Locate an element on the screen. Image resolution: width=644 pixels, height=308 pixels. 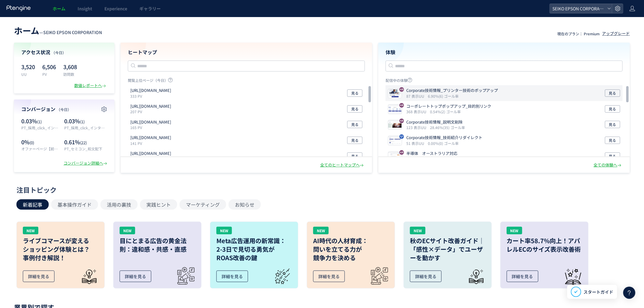
div: 全てのヒートマップへ is located at coordinates (342, 165).